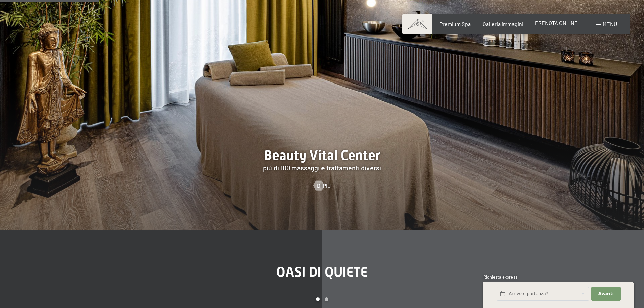 The width and height of the screenshot is (644, 308). Describe the element at coordinates (455, 24) in the screenshot. I see `span: Premium Spa` at that location.